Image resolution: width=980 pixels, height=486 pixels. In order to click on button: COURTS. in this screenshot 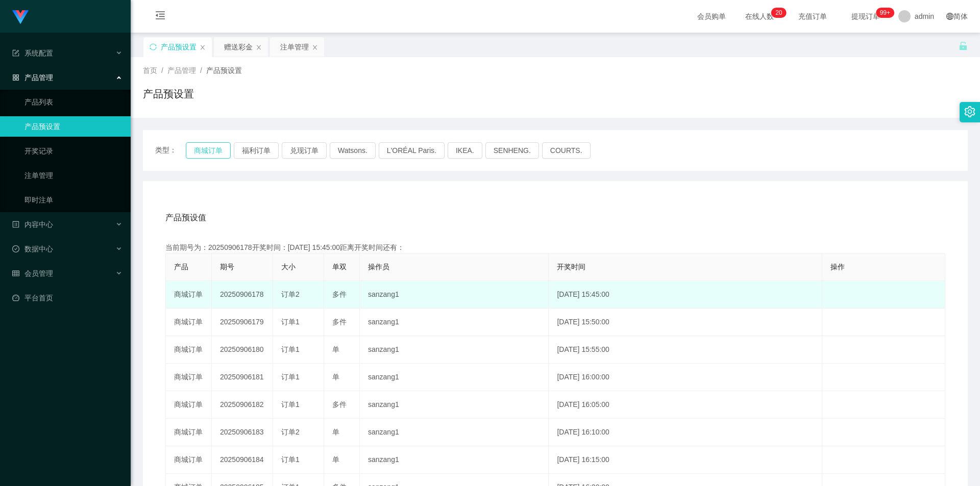, I will do `click(566, 150)`.